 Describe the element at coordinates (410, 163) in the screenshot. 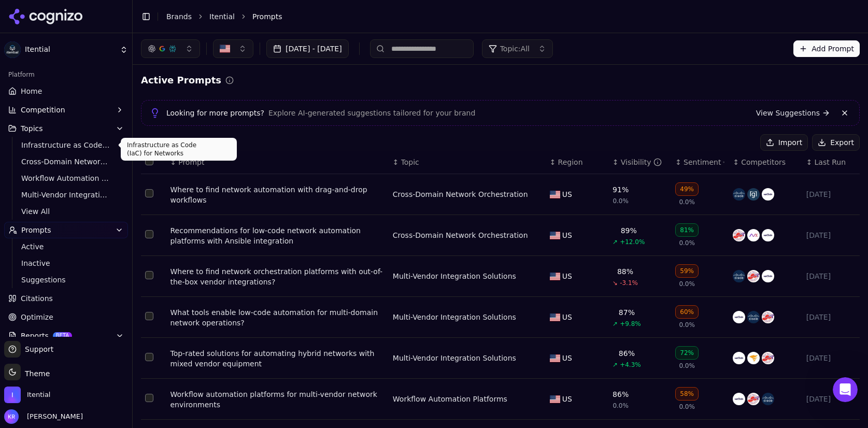

I see `span: Topic` at that location.